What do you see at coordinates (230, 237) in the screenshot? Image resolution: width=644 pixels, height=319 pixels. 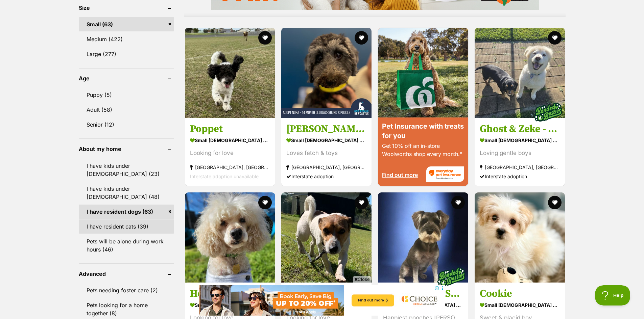 I see `img: Helmar - Poodle Dog` at bounding box center [230, 237].